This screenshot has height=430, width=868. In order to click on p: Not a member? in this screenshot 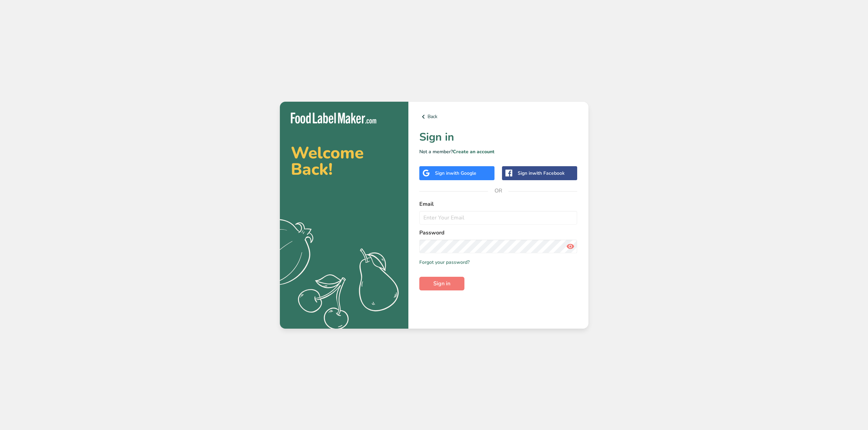, I will do `click(498, 152)`.